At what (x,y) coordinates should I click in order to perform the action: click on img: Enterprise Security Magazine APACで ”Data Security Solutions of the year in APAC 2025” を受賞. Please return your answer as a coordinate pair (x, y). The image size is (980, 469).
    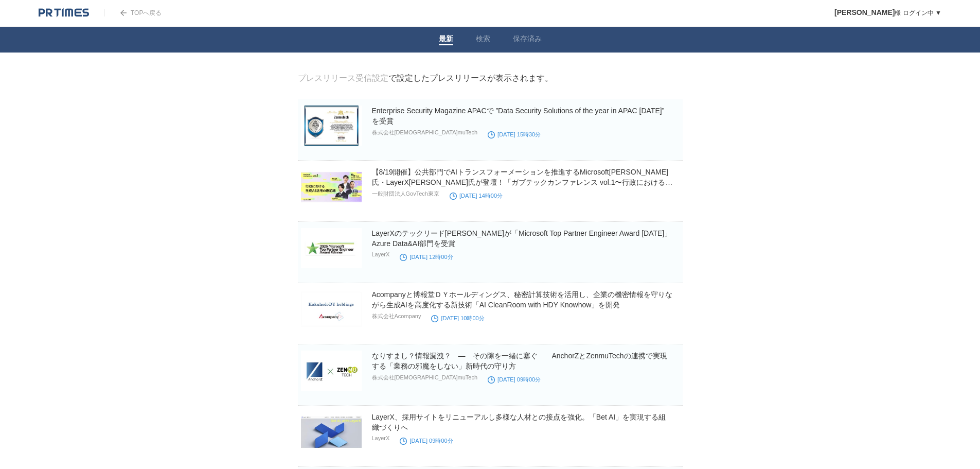
    Looking at the image, I should click on (331, 125).